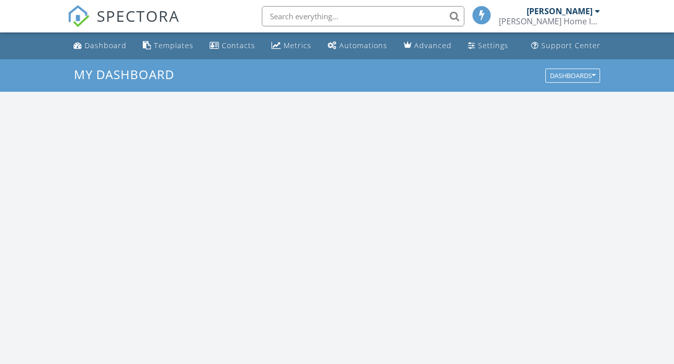  I want to click on div: Dashboard, so click(105, 45).